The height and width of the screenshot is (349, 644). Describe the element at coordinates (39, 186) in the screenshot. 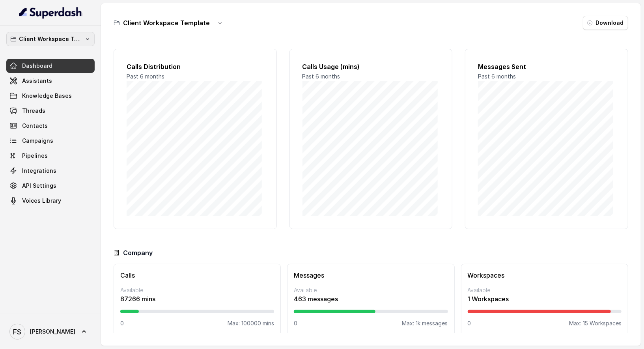

I see `span: API Settings` at that location.